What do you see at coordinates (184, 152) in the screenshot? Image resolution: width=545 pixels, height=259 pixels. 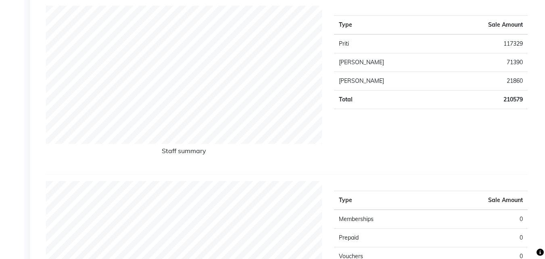 I see `h6: Staff summary` at bounding box center [184, 152].